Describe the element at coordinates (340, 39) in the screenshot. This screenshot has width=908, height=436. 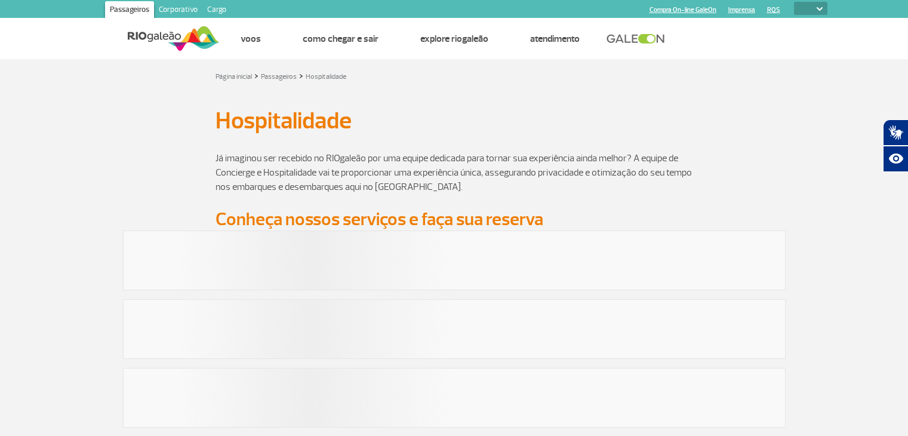
I see `a: Como chegar e sair` at that location.